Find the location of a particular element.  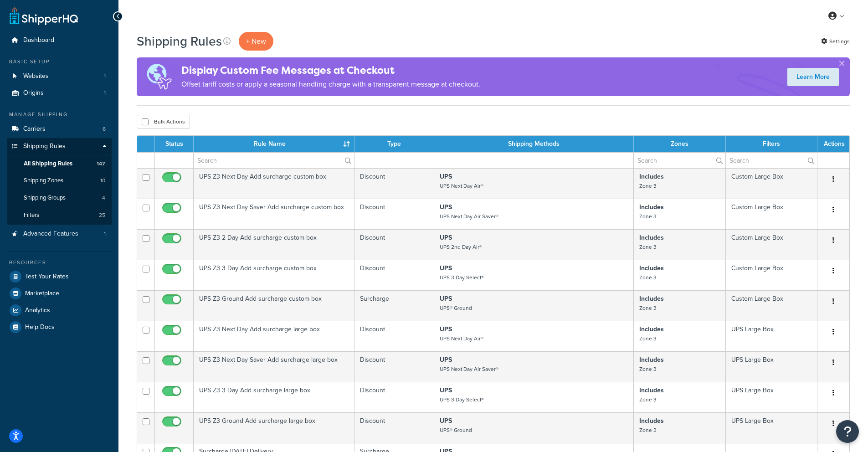

td: Surcharge is located at coordinates (394, 305).